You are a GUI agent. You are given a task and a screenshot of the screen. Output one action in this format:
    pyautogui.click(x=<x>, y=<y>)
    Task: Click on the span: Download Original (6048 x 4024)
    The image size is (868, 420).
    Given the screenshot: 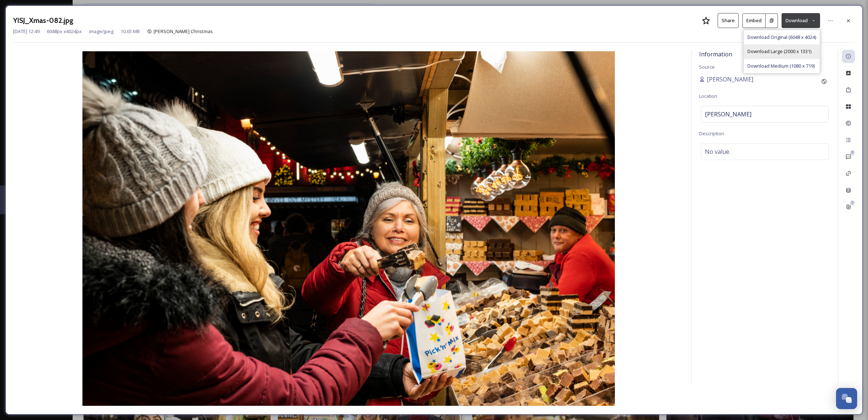 What is the action you would take?
    pyautogui.click(x=781, y=37)
    